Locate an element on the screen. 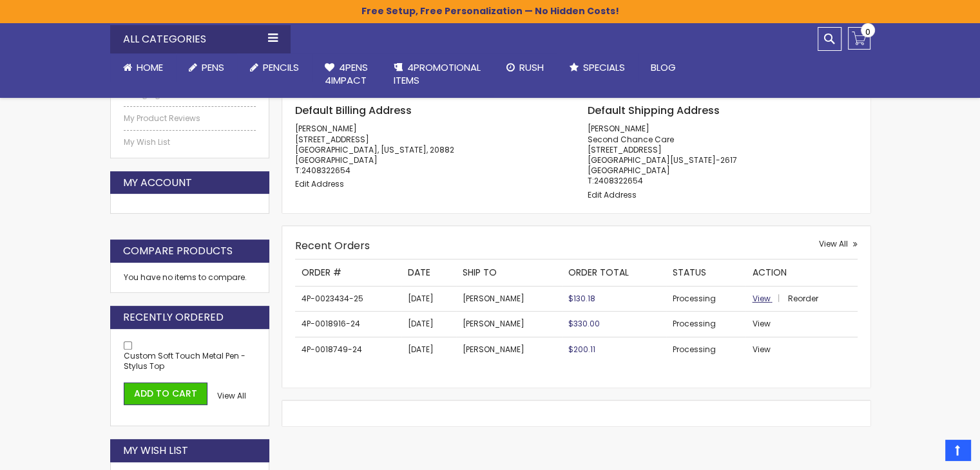  span: Rush is located at coordinates (531, 67).